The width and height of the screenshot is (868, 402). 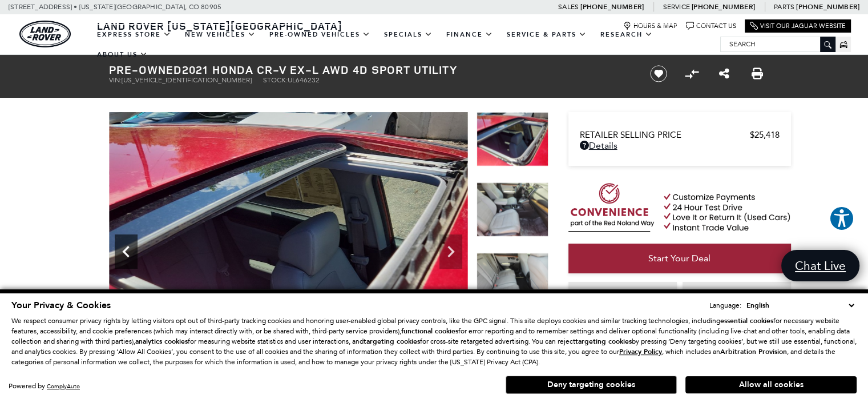 What do you see at coordinates (757, 73) in the screenshot?
I see `a: Print this Pre-Owned 2021 Honda CR-V EX-L AWD 4D Sport Utility` at bounding box center [757, 73].